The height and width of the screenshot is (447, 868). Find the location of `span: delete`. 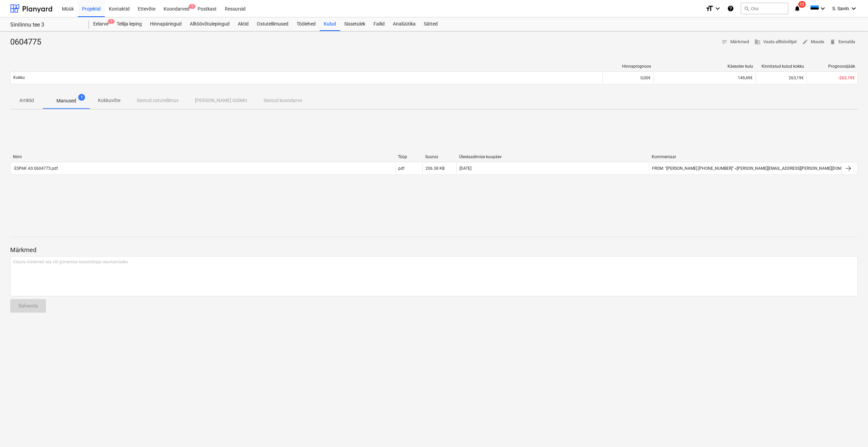

span: delete is located at coordinates (833, 42).